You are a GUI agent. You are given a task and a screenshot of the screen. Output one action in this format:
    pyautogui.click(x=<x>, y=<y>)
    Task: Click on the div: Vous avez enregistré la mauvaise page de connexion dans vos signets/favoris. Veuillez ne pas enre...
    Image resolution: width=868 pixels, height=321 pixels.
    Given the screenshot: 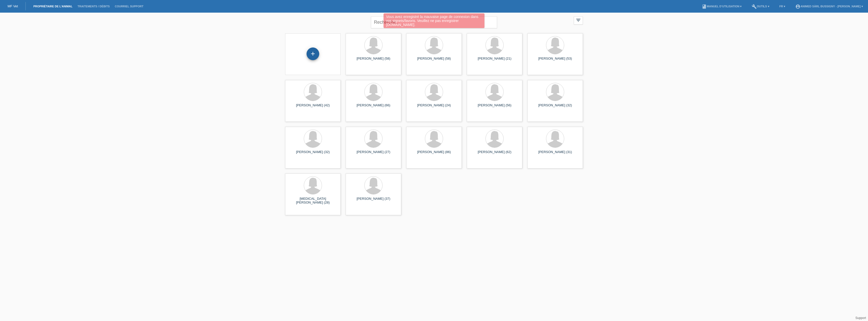 What is the action you would take?
    pyautogui.click(x=434, y=21)
    